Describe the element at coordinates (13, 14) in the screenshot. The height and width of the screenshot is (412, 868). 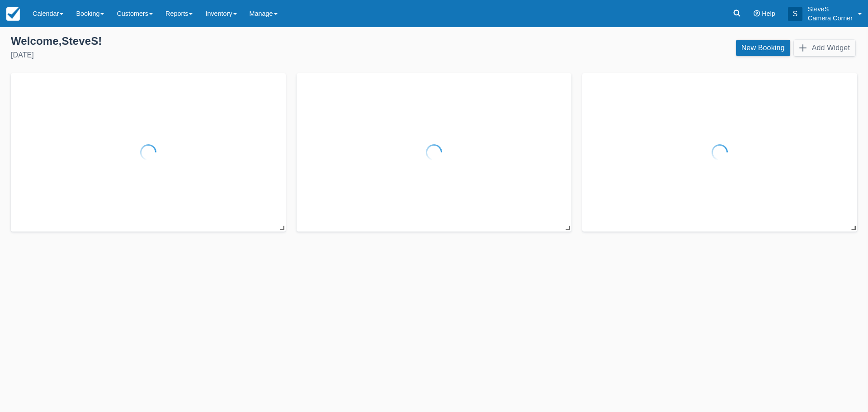
I see `img: checkfront-main-nav-mini-logo.png` at that location.